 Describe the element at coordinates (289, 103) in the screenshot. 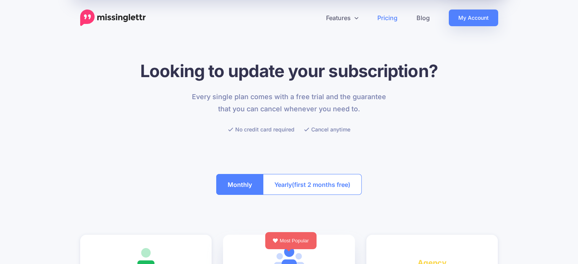

I see `p: Every single plan comes with a free trial and the guarantee that you can cancel whenever you need...` at that location.